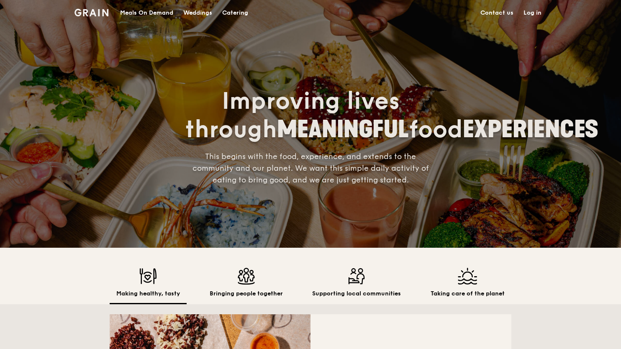 This screenshot has height=349, width=621. What do you see at coordinates (197, 13) in the screenshot?
I see `a: Weddings` at bounding box center [197, 13].